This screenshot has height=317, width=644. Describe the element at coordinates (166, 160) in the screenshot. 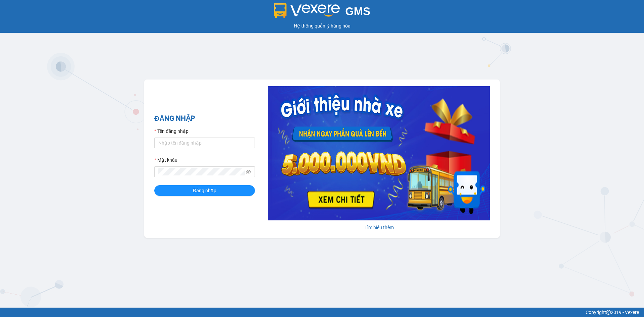

I see `label: Mật khẩu` at that location.